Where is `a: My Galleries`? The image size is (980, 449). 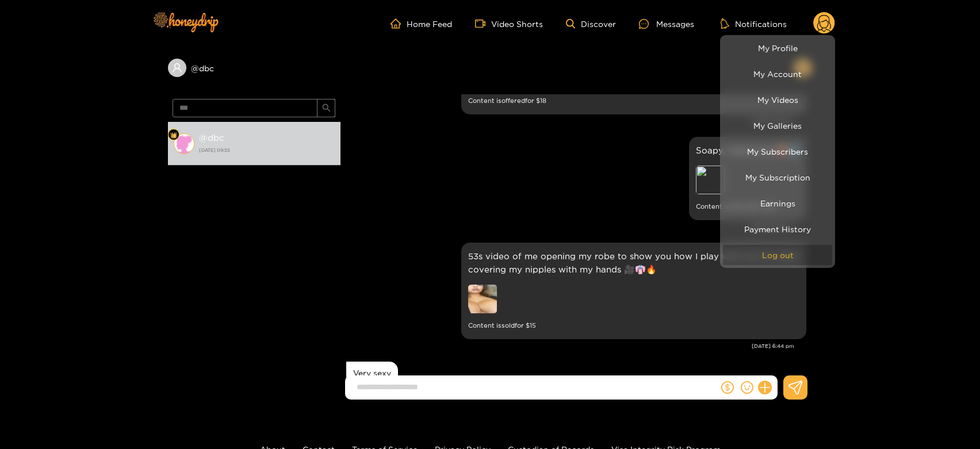 a: My Galleries is located at coordinates (777, 125).